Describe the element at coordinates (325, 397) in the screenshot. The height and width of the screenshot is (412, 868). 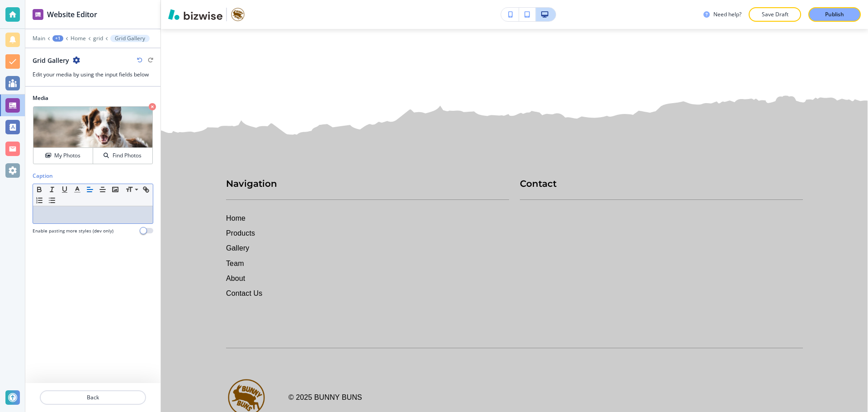
I see `h6: © 2025 Bunny Buns` at that location.